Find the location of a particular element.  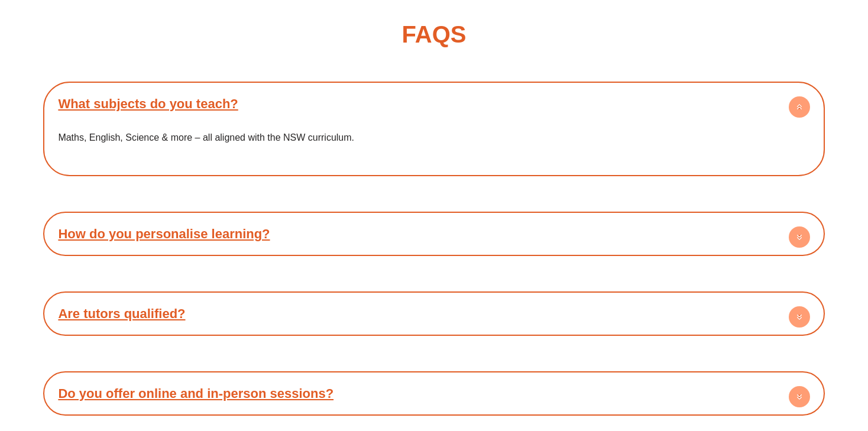

a: How do you personalise learning? is located at coordinates (164, 234).